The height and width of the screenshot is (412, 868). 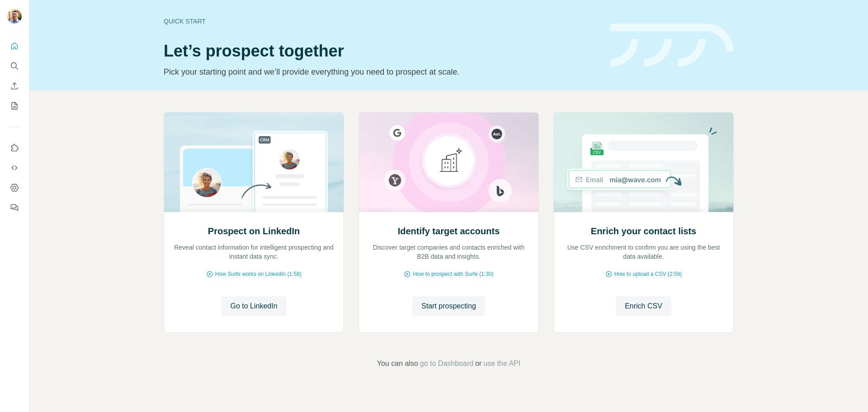 What do you see at coordinates (14, 168) in the screenshot?
I see `button: Use Surfe API` at bounding box center [14, 168].